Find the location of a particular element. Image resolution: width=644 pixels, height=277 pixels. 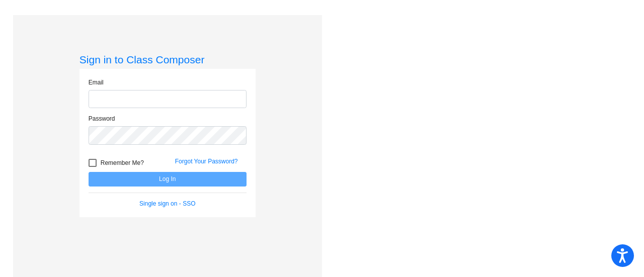

button: Log In is located at coordinates (168, 179).